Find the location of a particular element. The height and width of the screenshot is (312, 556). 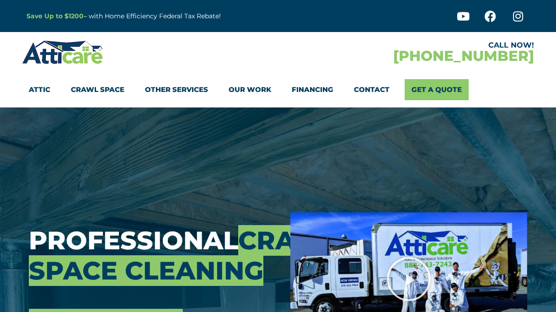

div: CALL NOW! is located at coordinates (406, 45).